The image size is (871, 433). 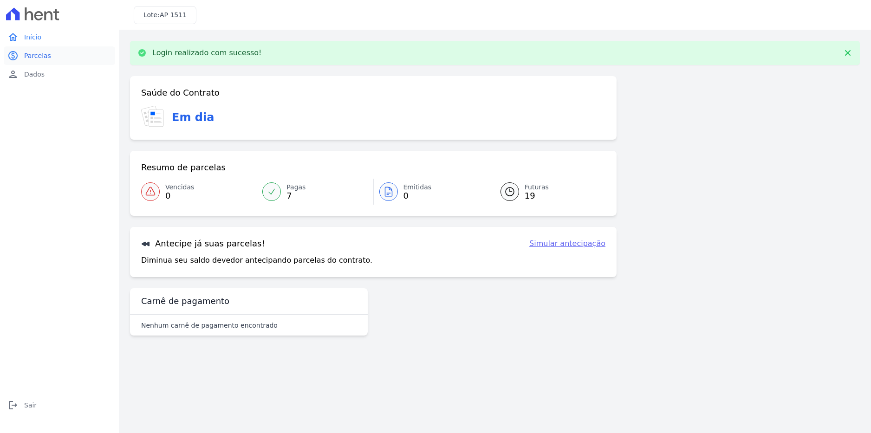 I want to click on p: Login realizado com sucesso!, so click(x=207, y=53).